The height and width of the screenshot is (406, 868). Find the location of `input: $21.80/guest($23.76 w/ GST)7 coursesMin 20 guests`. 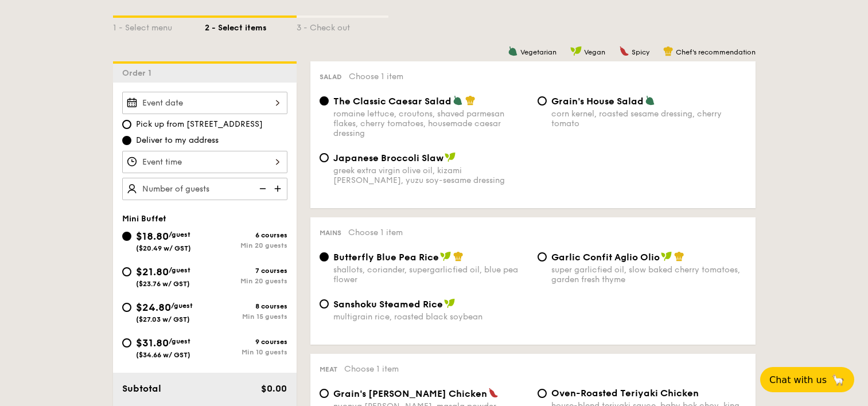

input: $21.80/guest($23.76 w/ GST)7 coursesMin 20 guests is located at coordinates (127, 272).